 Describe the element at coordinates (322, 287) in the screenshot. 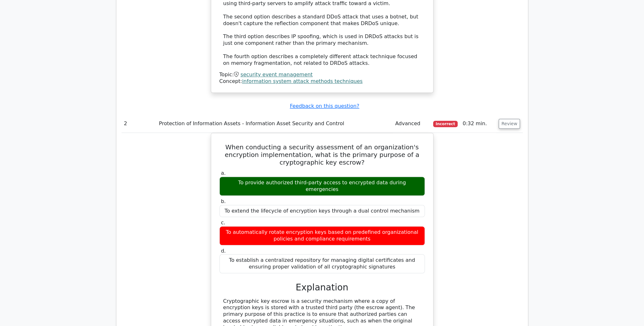

I see `h3: Explanation` at that location.